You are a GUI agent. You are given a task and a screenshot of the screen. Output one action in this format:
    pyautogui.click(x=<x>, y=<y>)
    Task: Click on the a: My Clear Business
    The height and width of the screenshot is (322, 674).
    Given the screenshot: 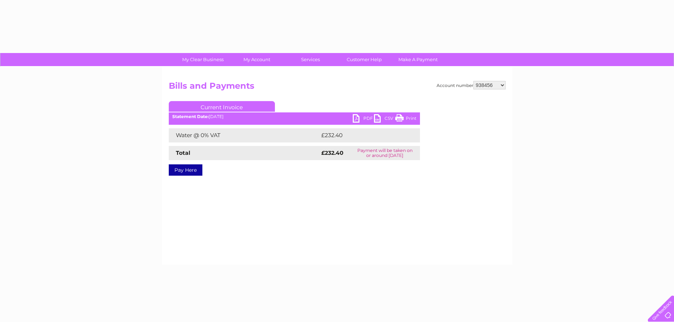 What is the action you would take?
    pyautogui.click(x=203, y=59)
    